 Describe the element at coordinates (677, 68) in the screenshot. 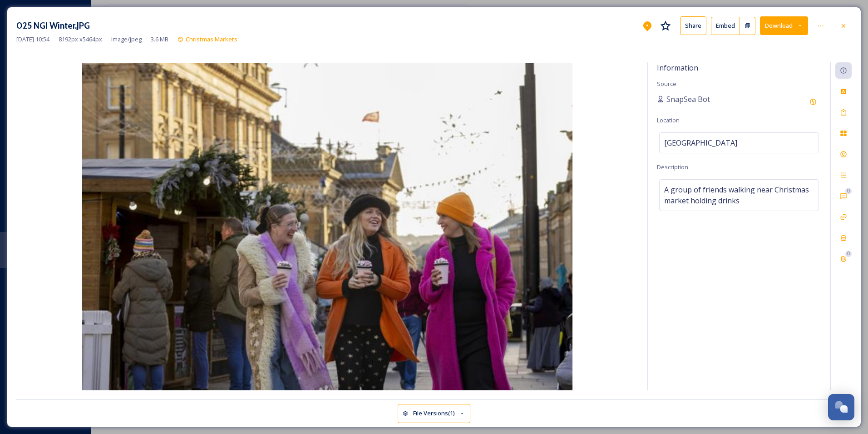

I see `span: Information` at that location.